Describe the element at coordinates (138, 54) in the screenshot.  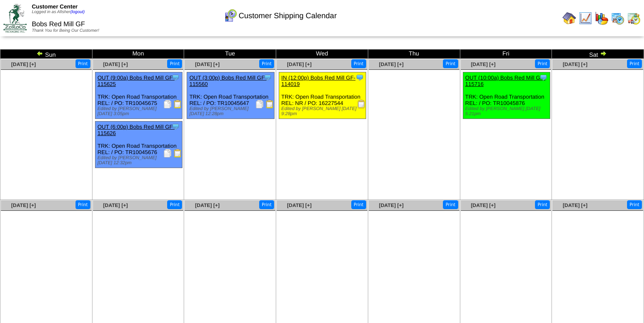
I see `td: Mon` at that location.